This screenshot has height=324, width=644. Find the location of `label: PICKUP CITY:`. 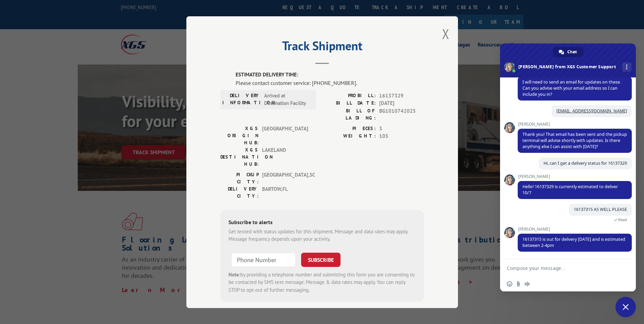

label: PICKUP CITY: is located at coordinates (239, 178).